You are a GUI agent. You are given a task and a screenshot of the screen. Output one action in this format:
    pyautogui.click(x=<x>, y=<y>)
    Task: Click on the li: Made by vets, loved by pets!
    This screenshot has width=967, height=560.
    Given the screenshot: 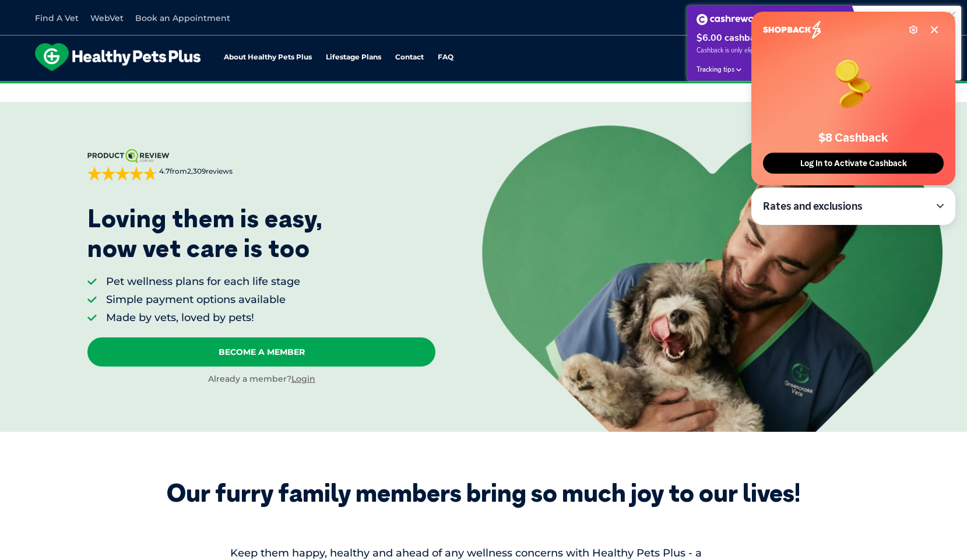 What is the action you would take?
    pyautogui.click(x=202, y=318)
    